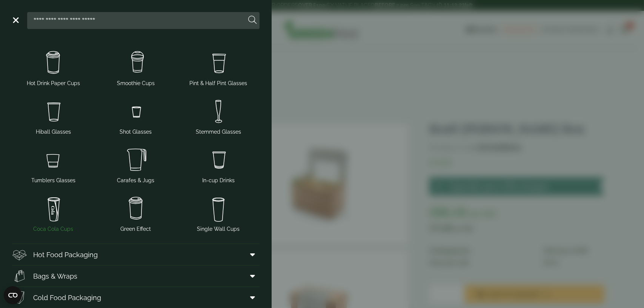 The height and width of the screenshot is (308, 644). What do you see at coordinates (218, 229) in the screenshot?
I see `span: Single Wall Cups` at bounding box center [218, 229].